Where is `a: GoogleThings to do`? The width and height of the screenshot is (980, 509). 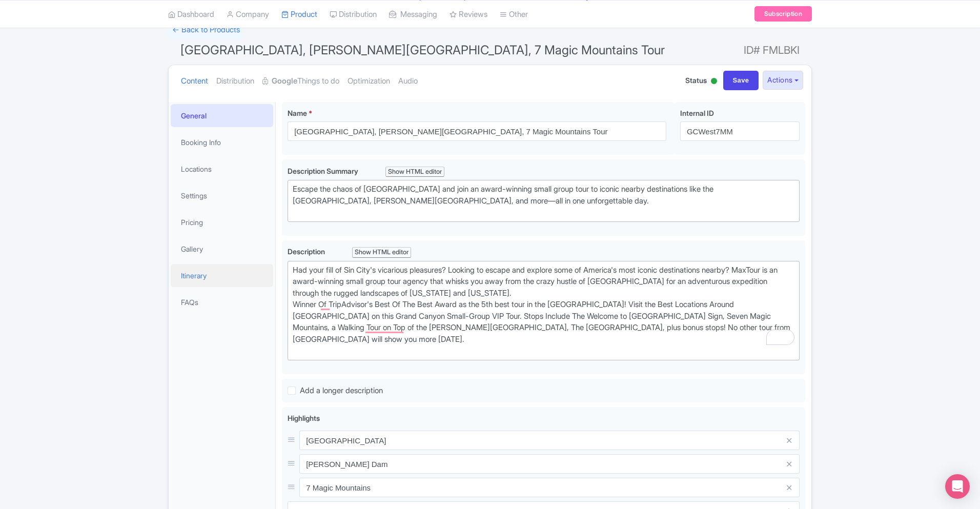
a: GoogleThings to do is located at coordinates (300, 81).